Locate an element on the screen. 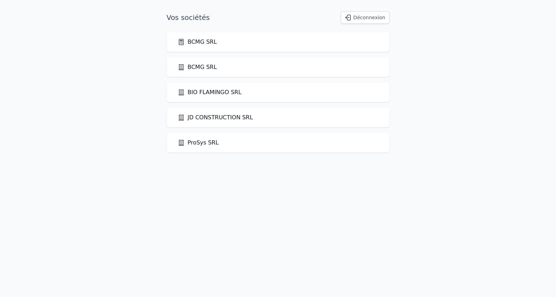 Image resolution: width=556 pixels, height=297 pixels. a: ProSys SRL is located at coordinates (198, 143).